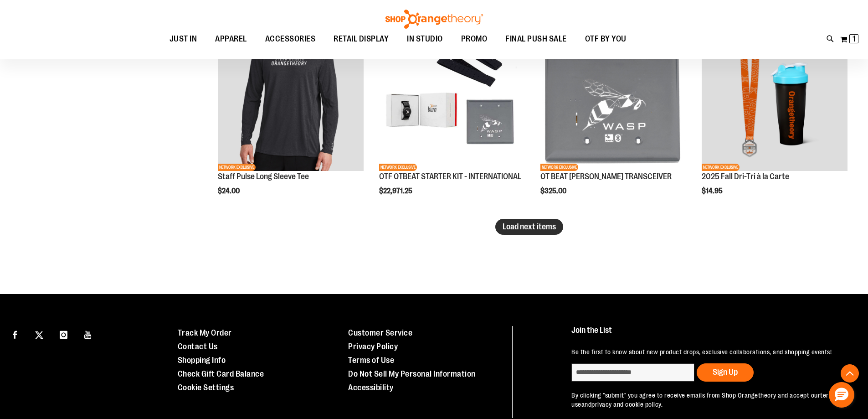 The width and height of the screenshot is (868, 419). I want to click on span: FINAL PUSH SALE, so click(536, 39).